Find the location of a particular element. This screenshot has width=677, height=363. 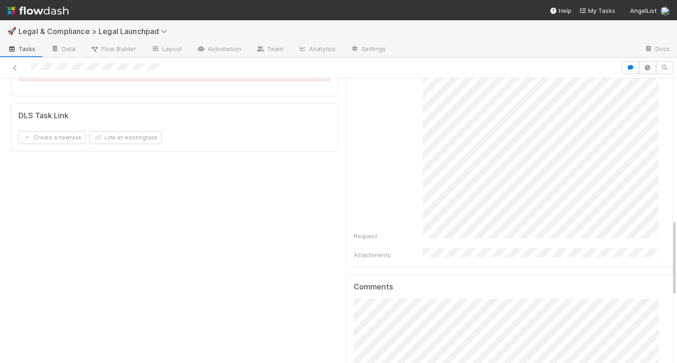

a: Docs is located at coordinates (657, 50).